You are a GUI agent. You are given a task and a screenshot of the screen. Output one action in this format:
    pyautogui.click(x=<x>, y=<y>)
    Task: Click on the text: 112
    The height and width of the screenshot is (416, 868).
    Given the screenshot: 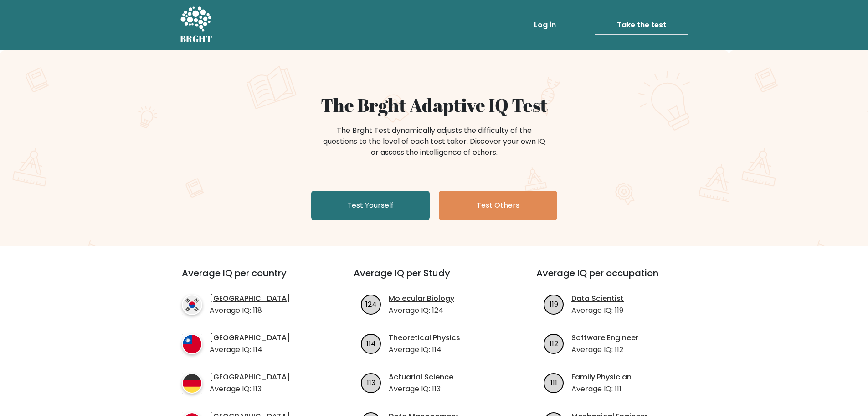 What is the action you would take?
    pyautogui.click(x=554, y=342)
    